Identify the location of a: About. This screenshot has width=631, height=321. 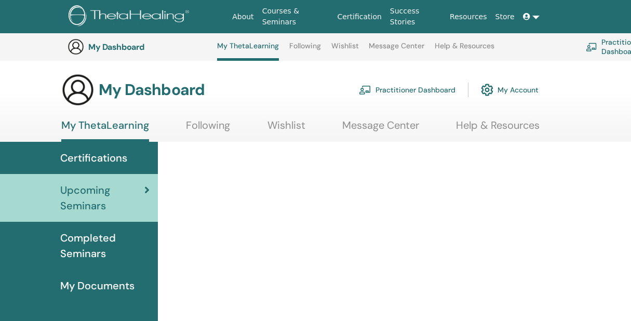
(243, 17).